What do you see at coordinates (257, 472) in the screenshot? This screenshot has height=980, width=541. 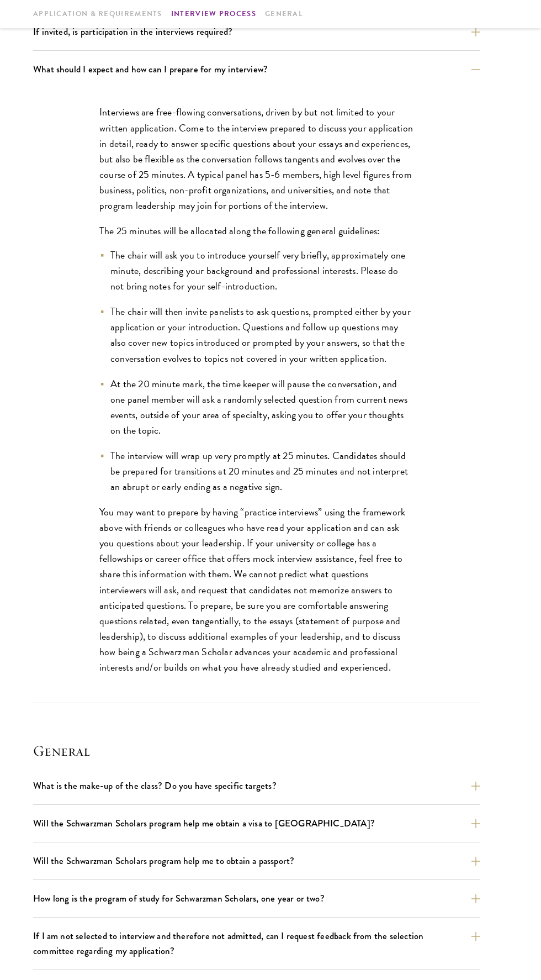 I see `li: The interview will wrap up very promptly at 25 minutes. Candidates should be prepared for transit...` at bounding box center [257, 472].